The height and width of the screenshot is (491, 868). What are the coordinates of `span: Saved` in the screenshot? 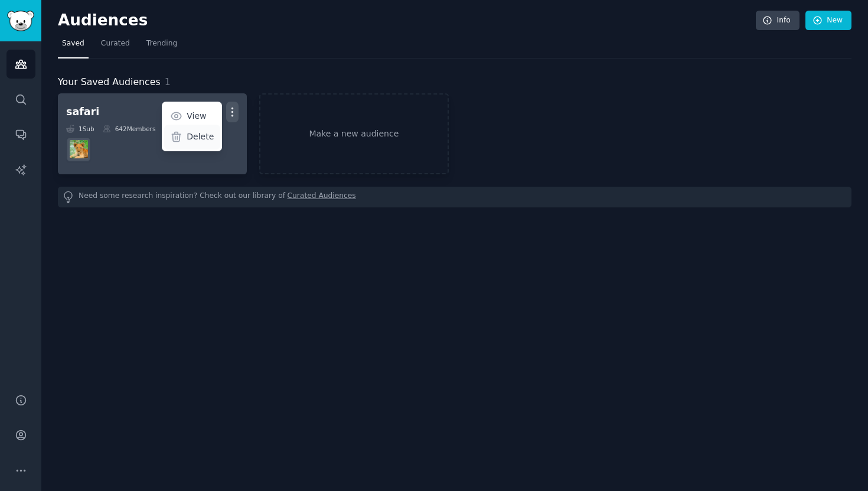 It's located at (73, 44).